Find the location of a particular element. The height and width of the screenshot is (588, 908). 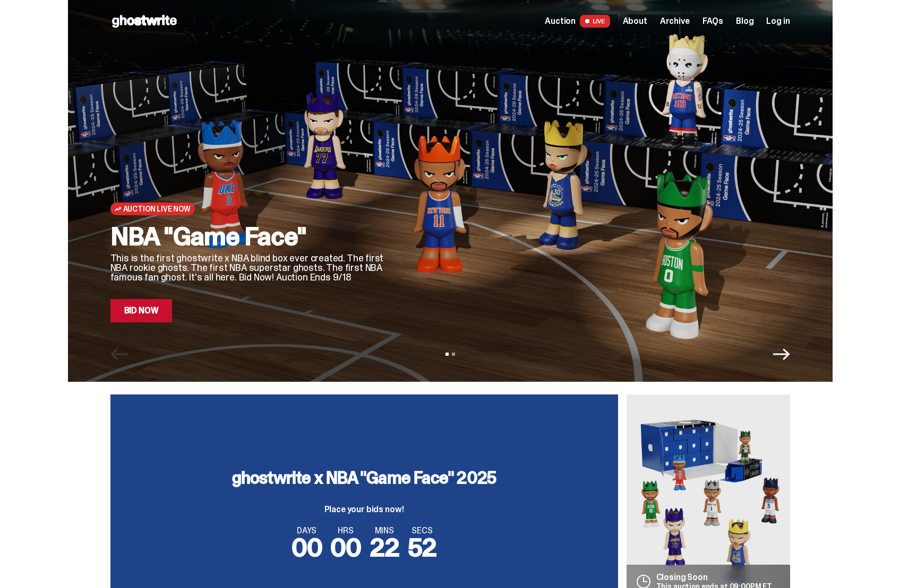

button: View slide 1 is located at coordinates (447, 354).